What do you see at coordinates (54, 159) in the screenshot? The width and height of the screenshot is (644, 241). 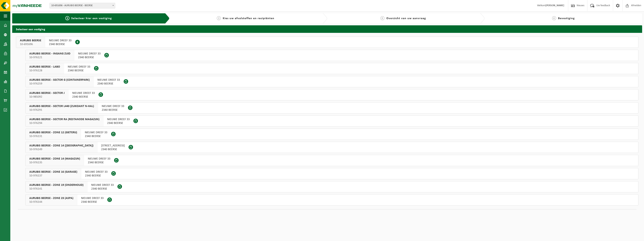 I see `span: AURUBIS BEERSE - ZONE 14 (MAGAZIJN)` at bounding box center [54, 159].